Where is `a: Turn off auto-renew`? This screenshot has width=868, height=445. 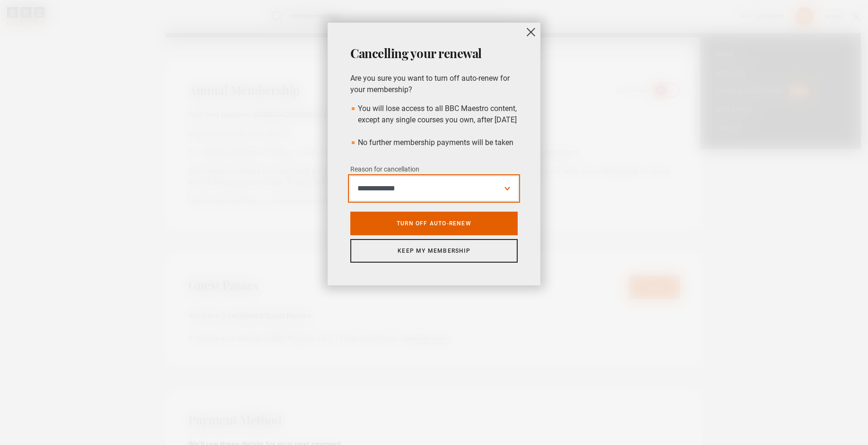 a: Turn off auto-renew is located at coordinates (434, 223).